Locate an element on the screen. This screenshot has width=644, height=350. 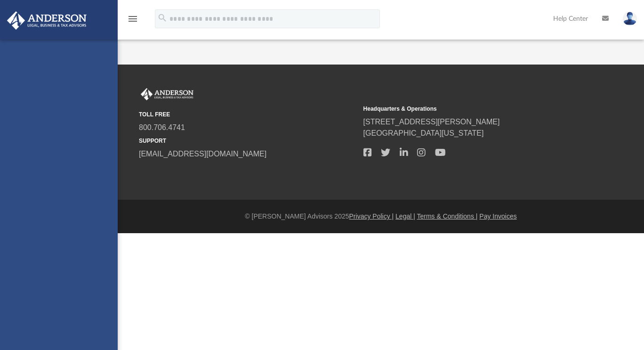
small: Headquarters & Operations is located at coordinates (472, 109).